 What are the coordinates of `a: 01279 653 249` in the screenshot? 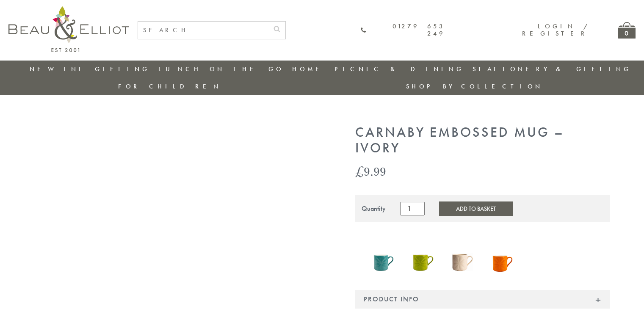 It's located at (403, 30).